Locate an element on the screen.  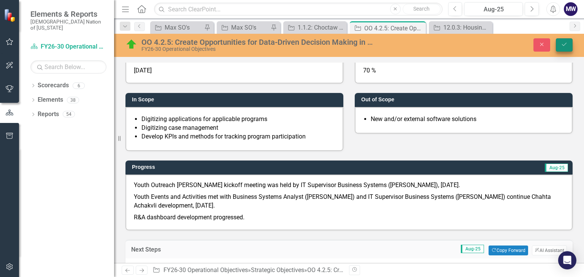
h3: Out of Scope is located at coordinates (465, 100).